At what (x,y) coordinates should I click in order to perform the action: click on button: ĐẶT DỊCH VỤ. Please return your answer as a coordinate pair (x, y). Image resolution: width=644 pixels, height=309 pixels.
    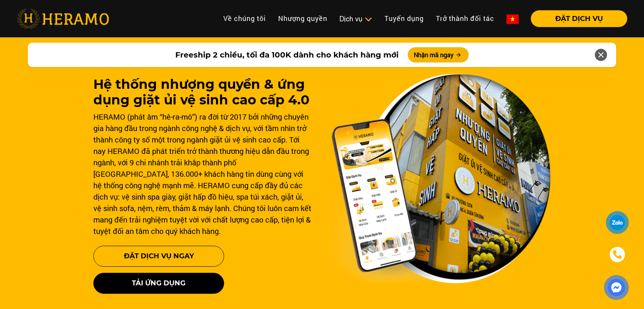
    Looking at the image, I should click on (579, 19).